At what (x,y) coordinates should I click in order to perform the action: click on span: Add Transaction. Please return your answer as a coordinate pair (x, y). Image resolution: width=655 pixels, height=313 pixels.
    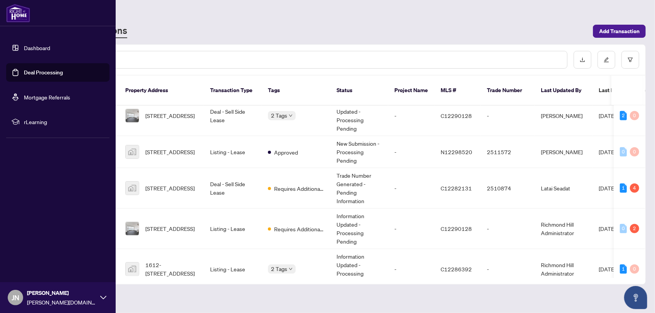
    Looking at the image, I should click on (619, 31).